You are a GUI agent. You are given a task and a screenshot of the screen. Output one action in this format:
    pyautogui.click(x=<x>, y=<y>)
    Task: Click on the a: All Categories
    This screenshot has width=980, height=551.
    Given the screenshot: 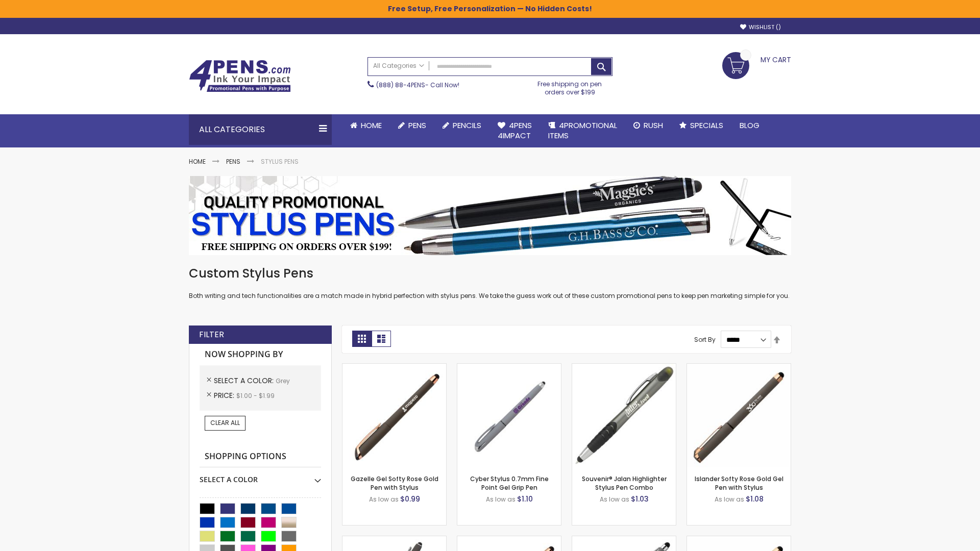 What is the action you would take?
    pyautogui.click(x=399, y=66)
    